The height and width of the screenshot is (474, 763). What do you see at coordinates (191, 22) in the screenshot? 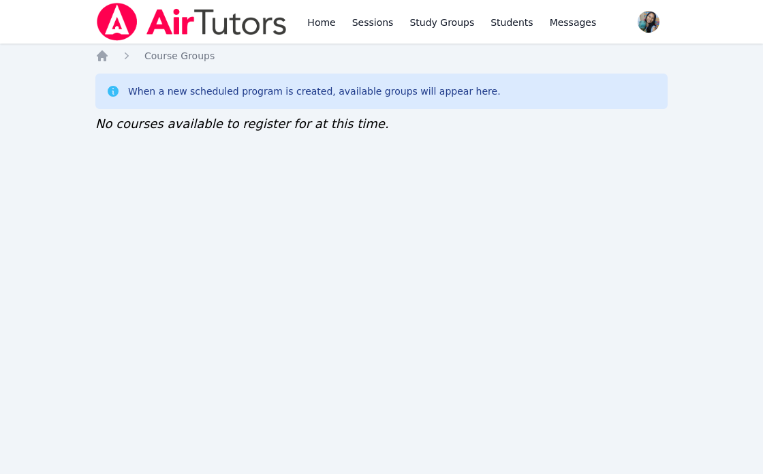
I see `img: Air Tutors` at bounding box center [191, 22].